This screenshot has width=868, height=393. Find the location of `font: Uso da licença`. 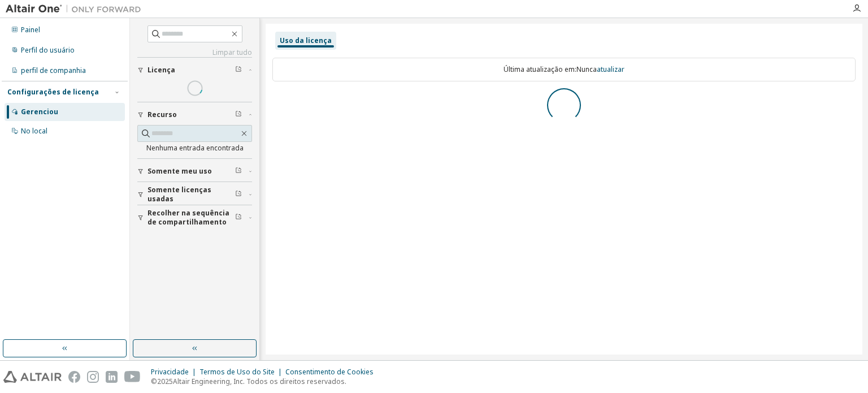

font: Uso da licença is located at coordinates (305, 40).